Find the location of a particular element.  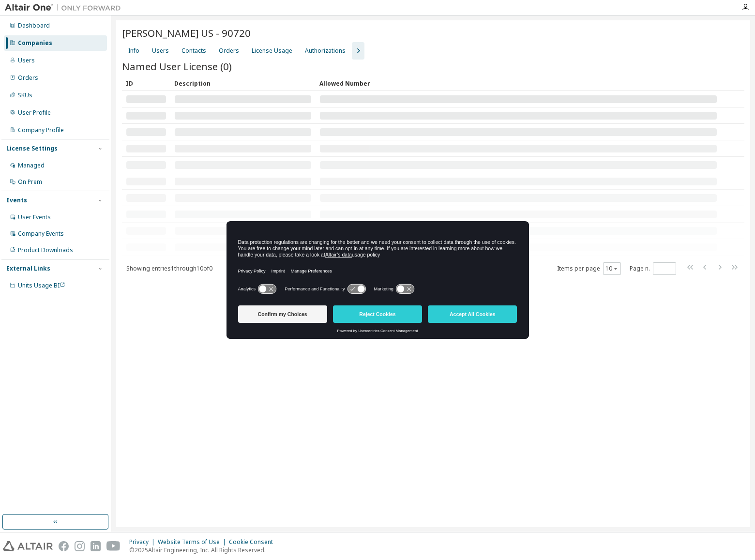

img: instagram.svg is located at coordinates (79, 546).